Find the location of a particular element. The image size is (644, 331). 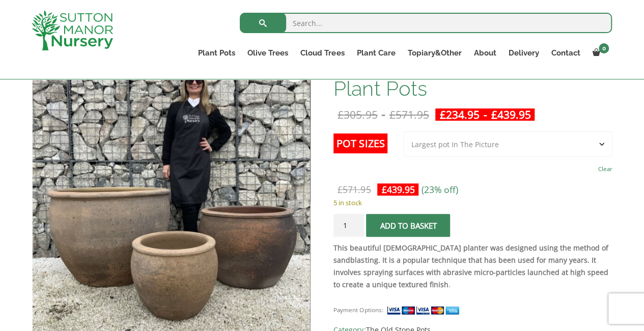

input: Search... is located at coordinates (426, 23).